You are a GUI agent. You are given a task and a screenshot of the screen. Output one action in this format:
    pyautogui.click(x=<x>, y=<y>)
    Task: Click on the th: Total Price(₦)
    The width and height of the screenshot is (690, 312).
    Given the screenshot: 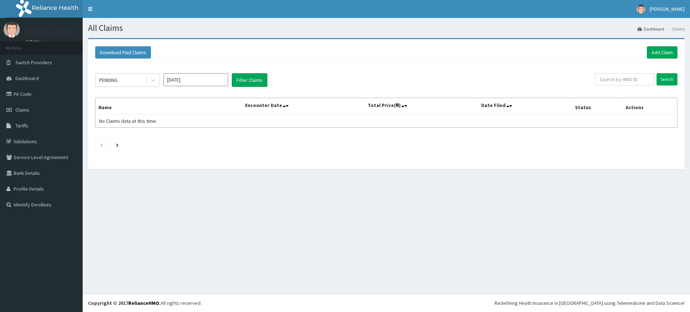 What is the action you would take?
    pyautogui.click(x=421, y=106)
    